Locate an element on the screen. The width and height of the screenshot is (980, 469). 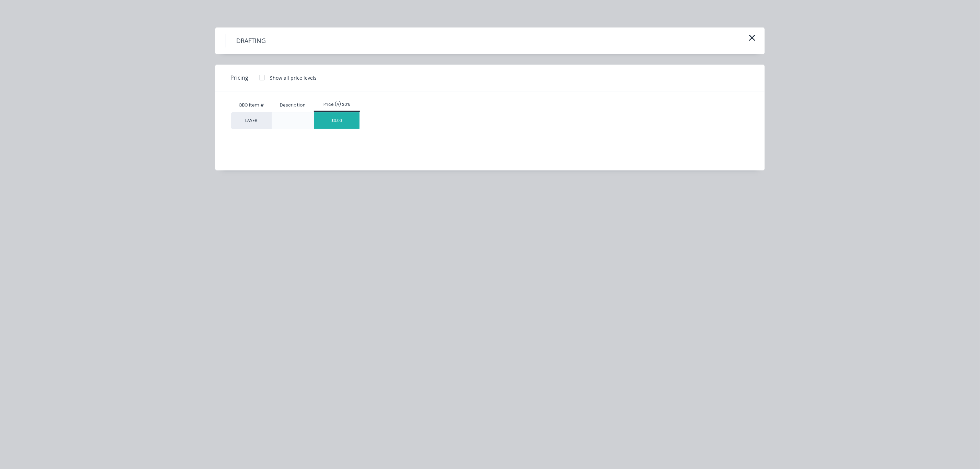
h4: DRAFTING is located at coordinates (251, 41).